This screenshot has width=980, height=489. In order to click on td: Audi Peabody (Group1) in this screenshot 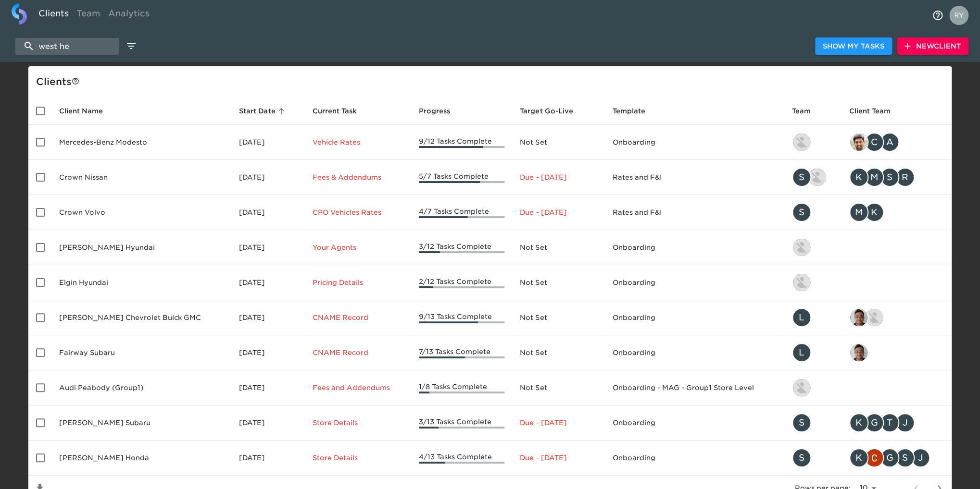, I will do `click(141, 388)`.